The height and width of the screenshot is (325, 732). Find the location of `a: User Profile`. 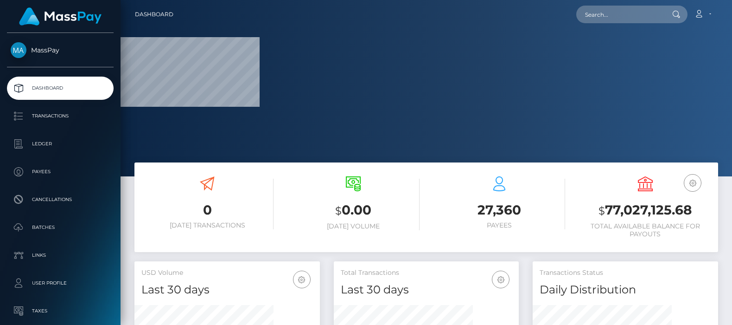

a: User Profile is located at coordinates (60, 283).